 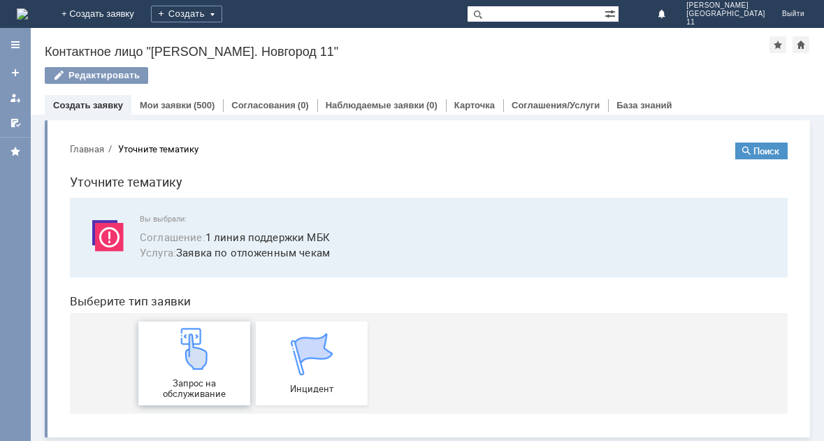 What do you see at coordinates (263, 105) in the screenshot?
I see `a: Согласования` at bounding box center [263, 105].